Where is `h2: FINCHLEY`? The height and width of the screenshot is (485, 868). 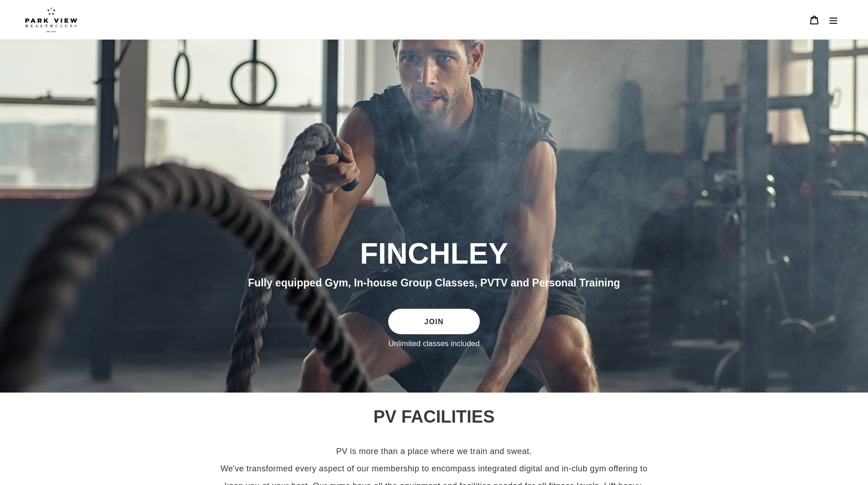
h2: FINCHLEY is located at coordinates (434, 254).